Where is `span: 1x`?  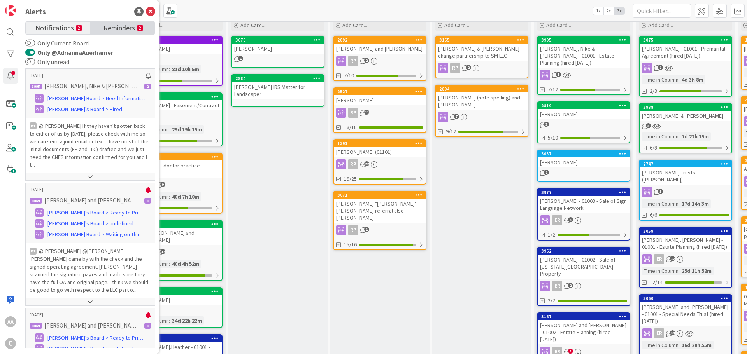
span: 1x is located at coordinates (598, 11).